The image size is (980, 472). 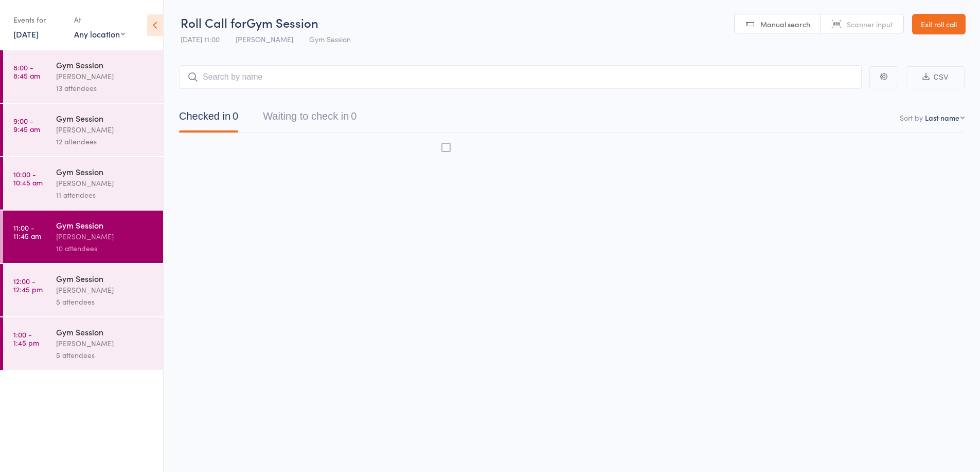 What do you see at coordinates (935, 77) in the screenshot?
I see `button: CSV` at bounding box center [935, 77].